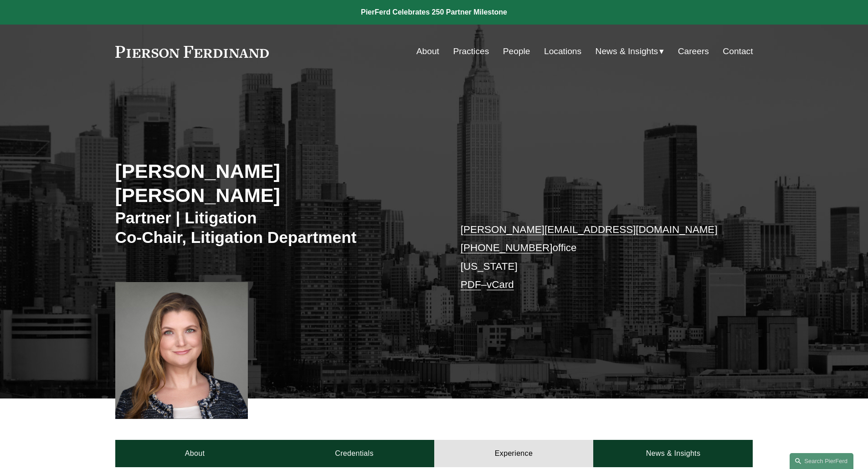  What do you see at coordinates (471, 52) in the screenshot?
I see `a: Practices` at bounding box center [471, 52].